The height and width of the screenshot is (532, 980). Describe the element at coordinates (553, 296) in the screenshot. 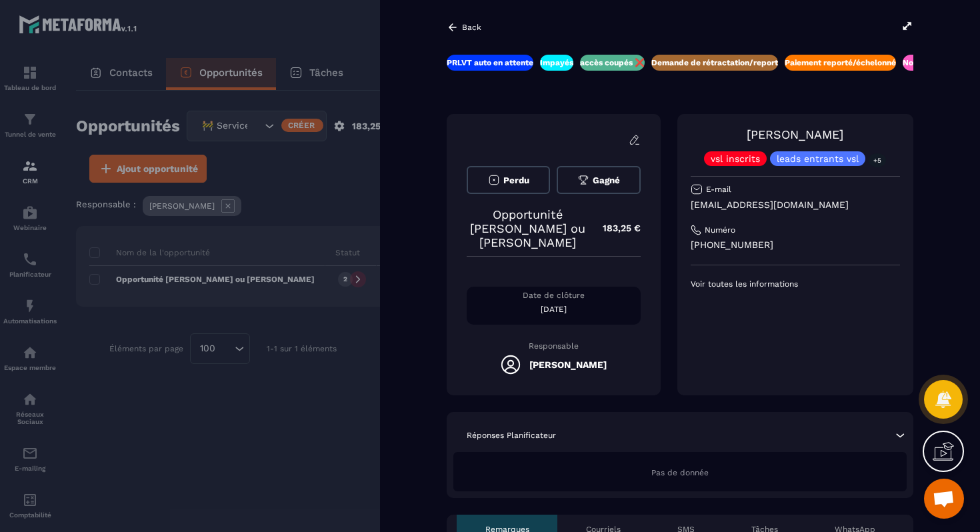

I see `p: Date de clôture` at that location.